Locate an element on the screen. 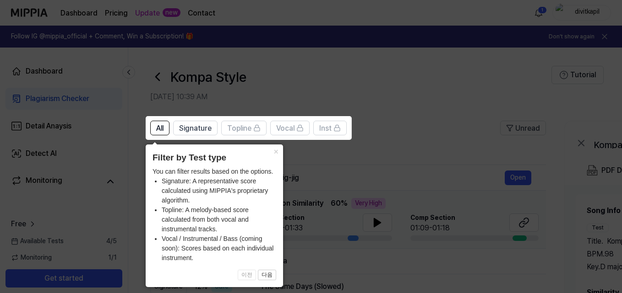 Image resolution: width=622 pixels, height=293 pixels. button: Signature is located at coordinates (195, 128).